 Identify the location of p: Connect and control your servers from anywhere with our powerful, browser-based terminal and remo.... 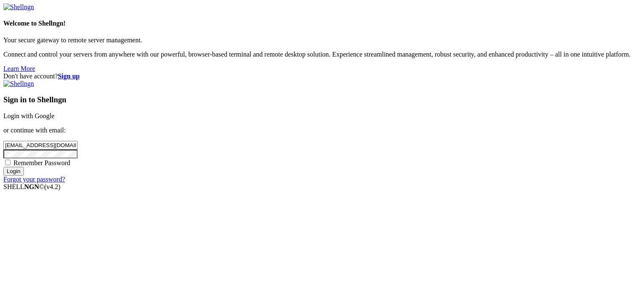
(322, 54).